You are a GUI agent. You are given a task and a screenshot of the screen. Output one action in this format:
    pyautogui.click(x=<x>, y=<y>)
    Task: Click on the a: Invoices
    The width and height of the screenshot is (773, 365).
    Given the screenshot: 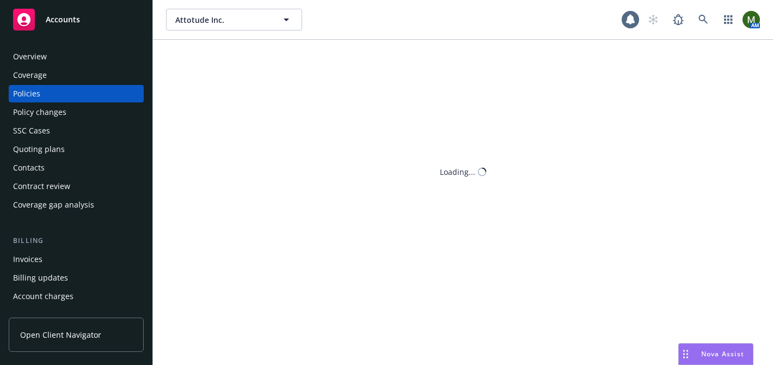 What is the action you would take?
    pyautogui.click(x=76, y=259)
    